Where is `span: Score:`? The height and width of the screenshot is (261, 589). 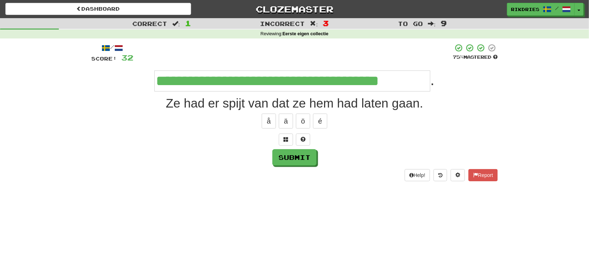 span: Score: is located at coordinates (104, 58).